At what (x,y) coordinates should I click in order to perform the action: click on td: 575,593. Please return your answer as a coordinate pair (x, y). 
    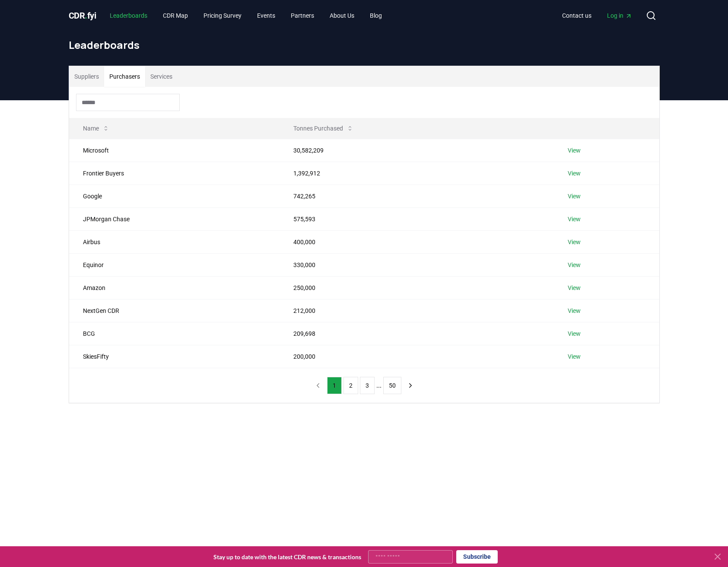
    Looking at the image, I should click on (417, 219).